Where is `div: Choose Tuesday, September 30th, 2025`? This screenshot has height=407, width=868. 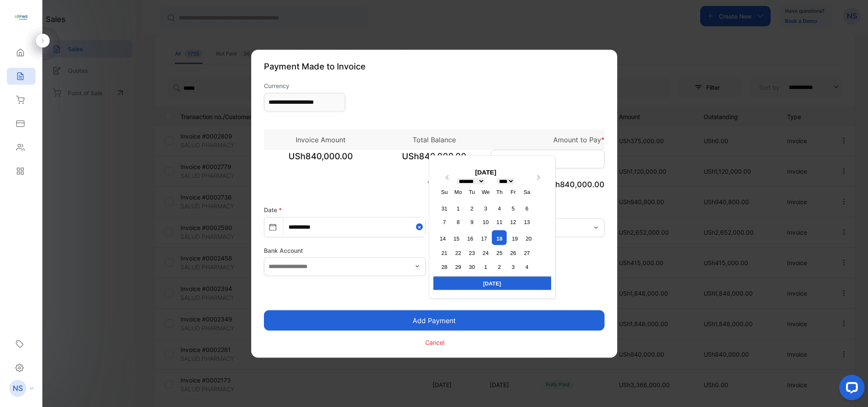
div: Choose Tuesday, September 30th, 2025 is located at coordinates (472, 267).